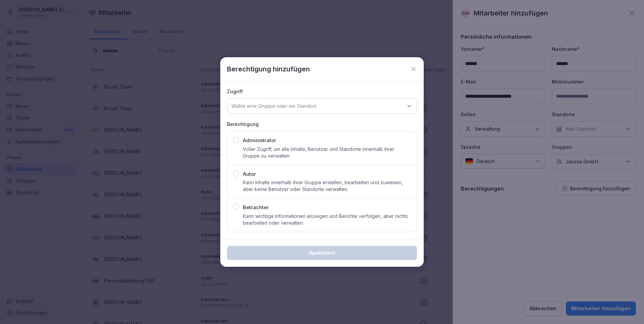  Describe the element at coordinates (327, 219) in the screenshot. I see `p: Kann wichtige Informationen anzeigen und Berichte verfolgen, aber nichts bearbeiten oder verwalten.` at that location.